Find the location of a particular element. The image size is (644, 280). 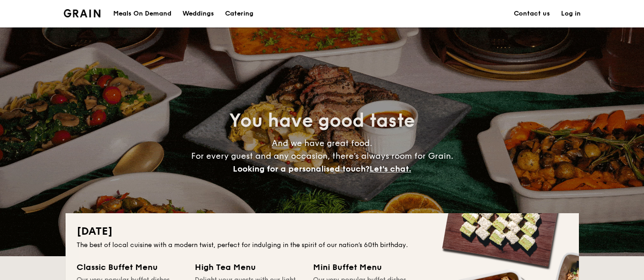

span: Let's chat. is located at coordinates (390, 169).